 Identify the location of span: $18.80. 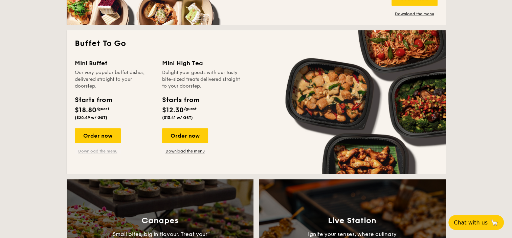
(86, 110).